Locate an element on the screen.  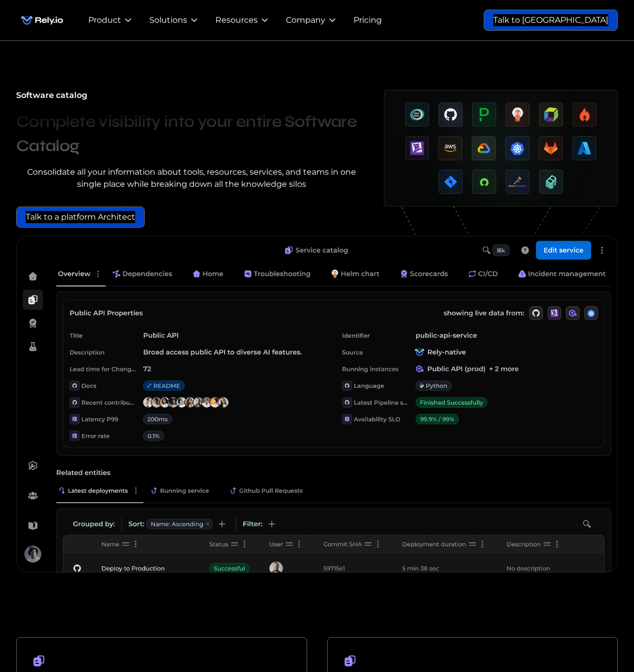
div: Resources is located at coordinates (237, 20).